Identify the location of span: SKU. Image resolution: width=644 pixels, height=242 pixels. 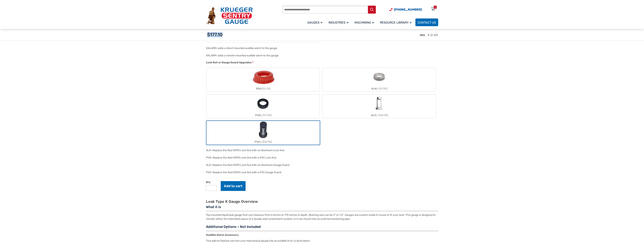
(422, 35).